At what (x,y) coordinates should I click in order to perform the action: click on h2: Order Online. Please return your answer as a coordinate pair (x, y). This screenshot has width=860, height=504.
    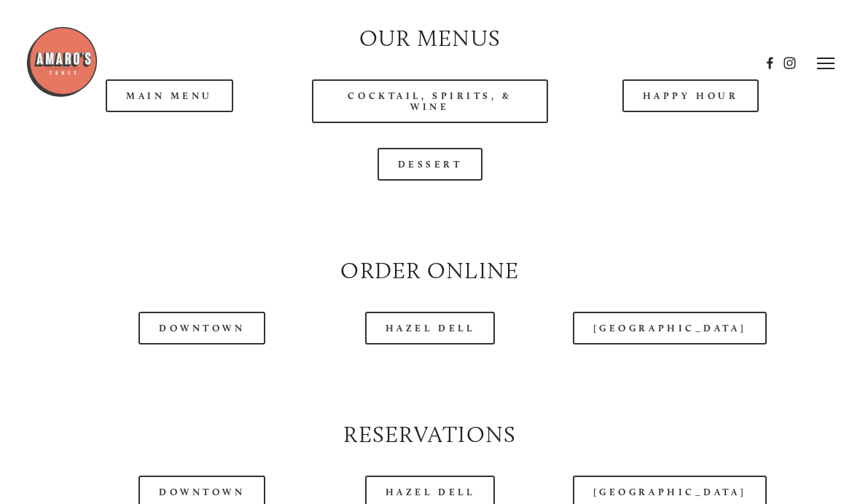
    Looking at the image, I should click on (430, 271).